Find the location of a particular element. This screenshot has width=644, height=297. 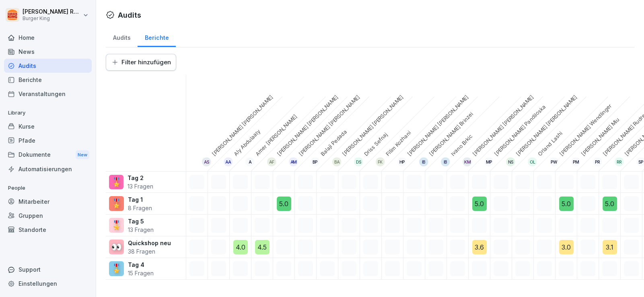

p: Library is located at coordinates (48, 113).